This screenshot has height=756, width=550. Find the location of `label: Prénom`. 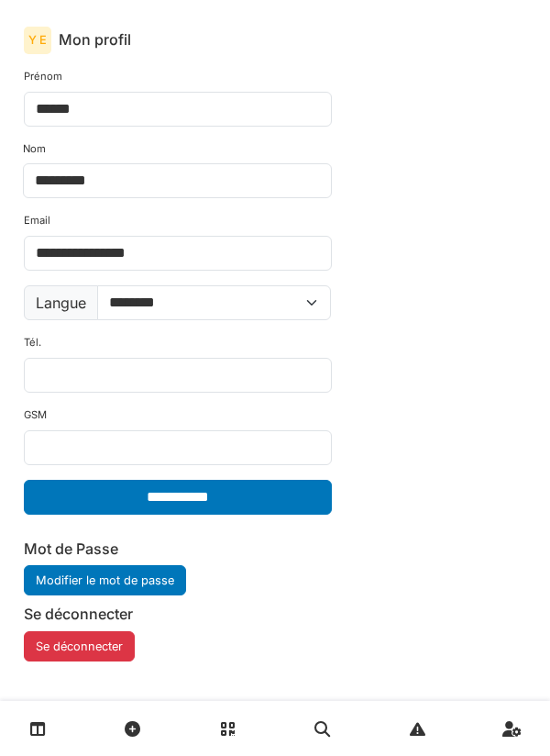

label: Prénom is located at coordinates (43, 76).